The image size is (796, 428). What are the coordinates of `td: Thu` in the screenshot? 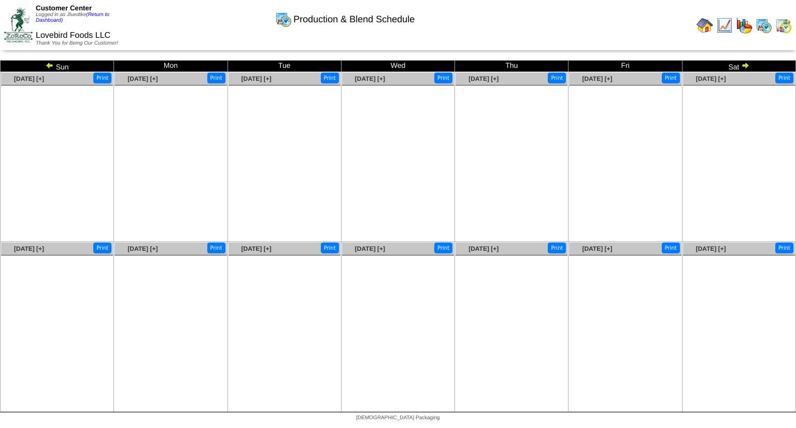 It's located at (511, 66).